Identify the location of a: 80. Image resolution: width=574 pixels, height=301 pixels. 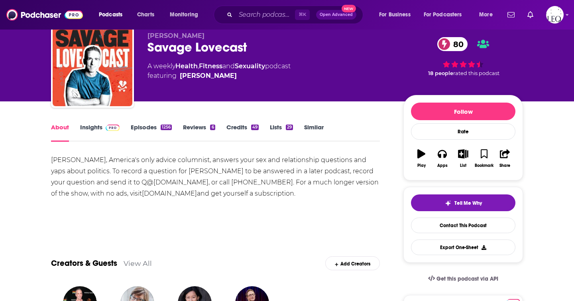
(453, 44).